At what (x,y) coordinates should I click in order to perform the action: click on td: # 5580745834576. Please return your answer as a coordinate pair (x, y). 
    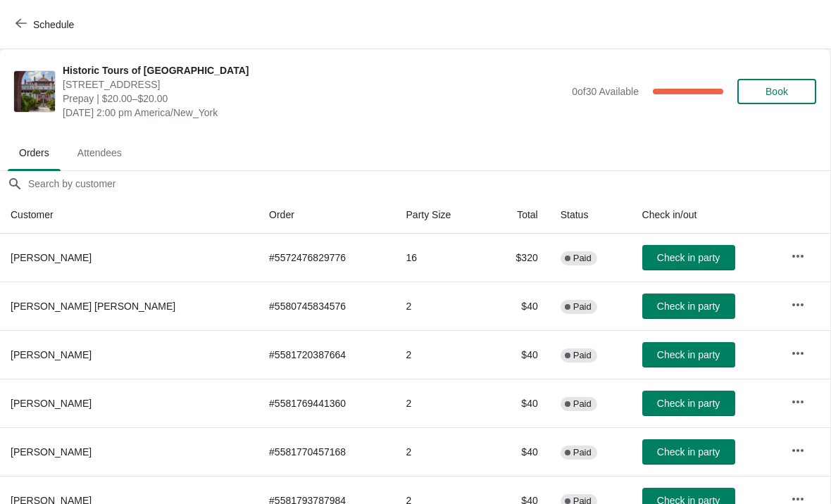
    Looking at the image, I should click on (326, 305).